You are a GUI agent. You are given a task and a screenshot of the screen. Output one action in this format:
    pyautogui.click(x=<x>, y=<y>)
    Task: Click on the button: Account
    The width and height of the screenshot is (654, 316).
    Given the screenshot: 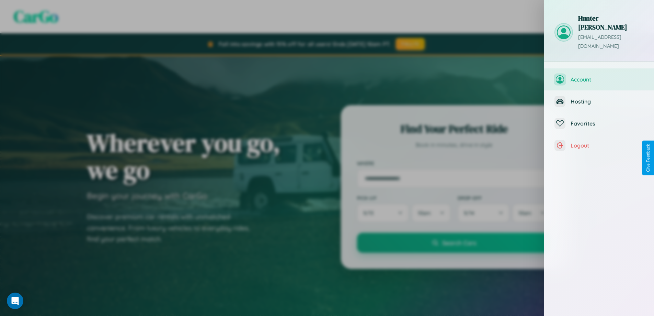 What is the action you would take?
    pyautogui.click(x=599, y=79)
    